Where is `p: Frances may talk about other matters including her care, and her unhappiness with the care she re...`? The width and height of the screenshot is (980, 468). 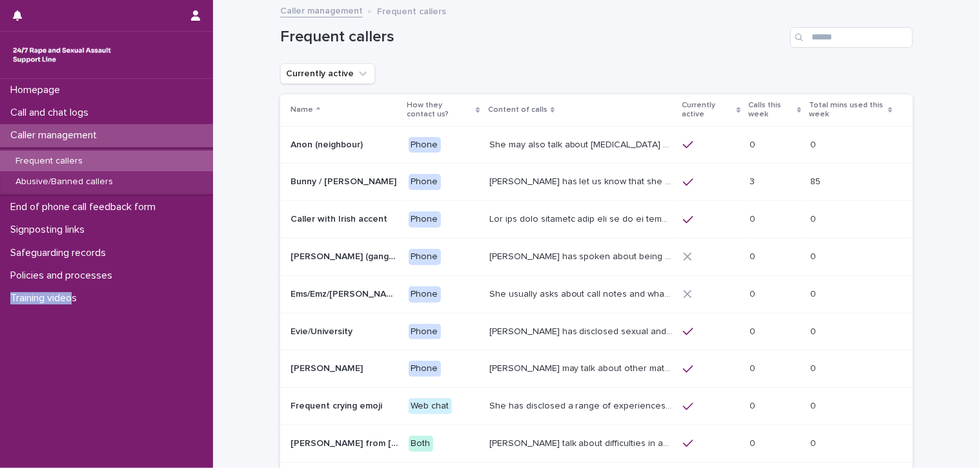 p: Frances may talk about other matters including her care, and her unhappiness with the care she re... is located at coordinates (582, 367).